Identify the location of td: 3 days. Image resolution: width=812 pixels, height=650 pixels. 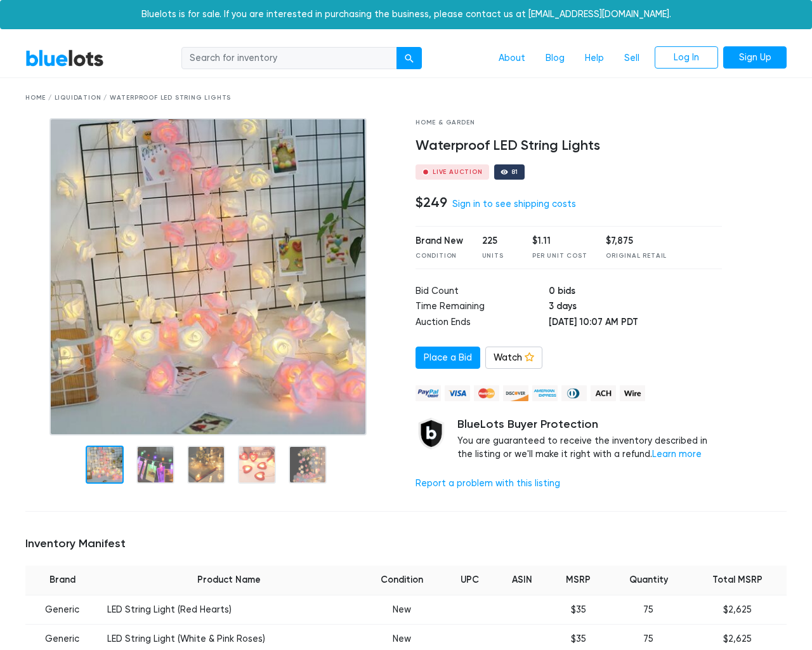
(635, 307).